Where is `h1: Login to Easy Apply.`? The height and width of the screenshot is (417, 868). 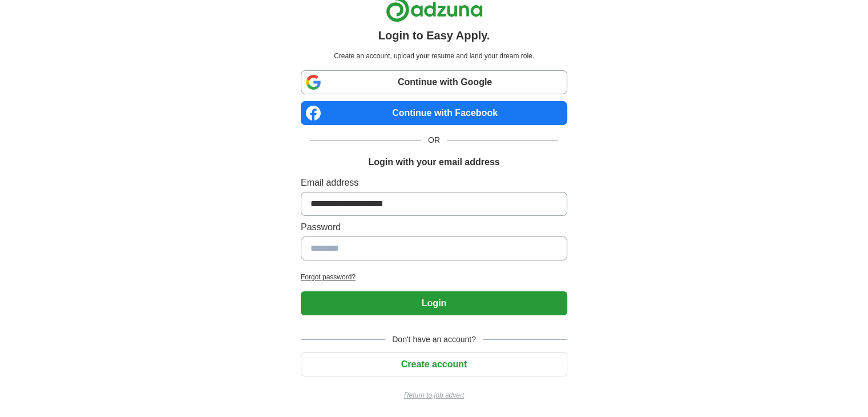
h1: Login to Easy Apply. is located at coordinates (434, 35).